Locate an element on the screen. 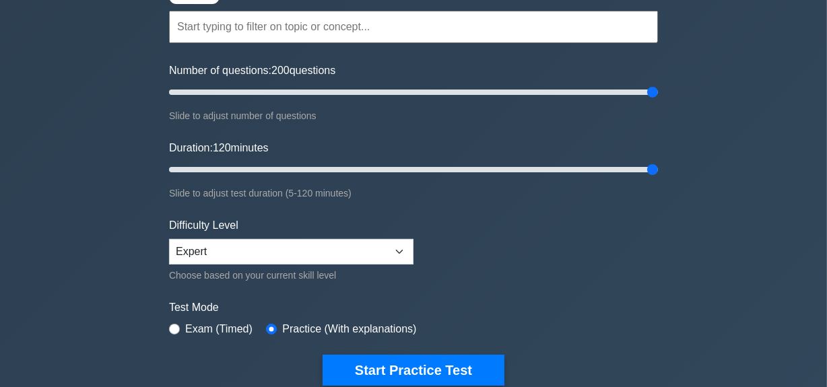  label: Difficulty Level is located at coordinates (204, 226).